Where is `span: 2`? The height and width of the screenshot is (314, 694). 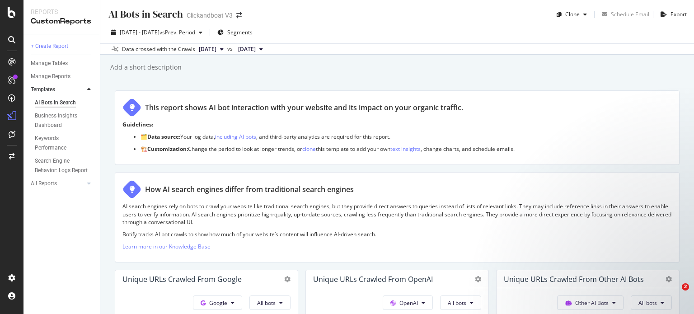 span: 2 is located at coordinates (685, 287).